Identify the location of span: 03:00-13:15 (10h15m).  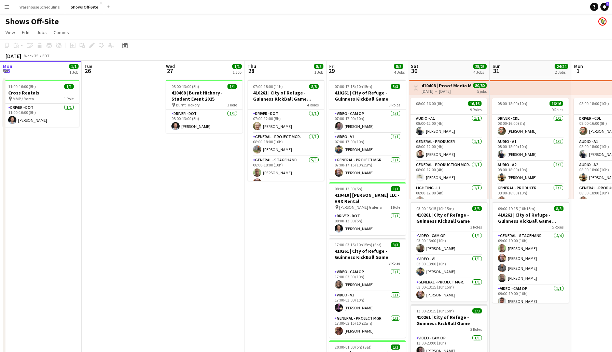
(435, 209).